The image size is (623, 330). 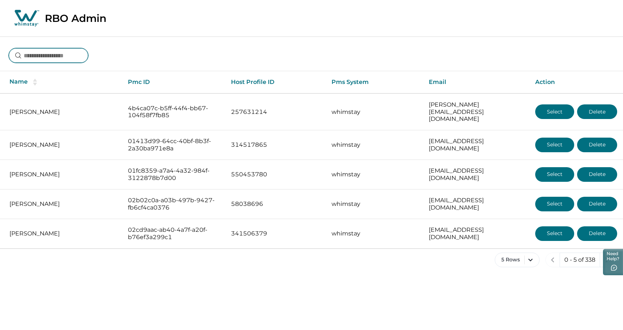 What do you see at coordinates (276, 145) in the screenshot?
I see `p: 314517865` at bounding box center [276, 145].